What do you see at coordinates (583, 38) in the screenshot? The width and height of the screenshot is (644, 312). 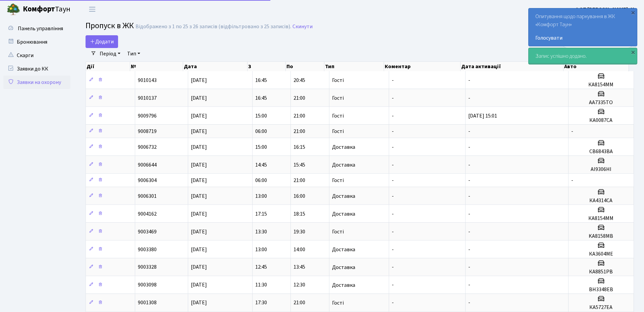 I see `a: Голосувати` at bounding box center [583, 38].